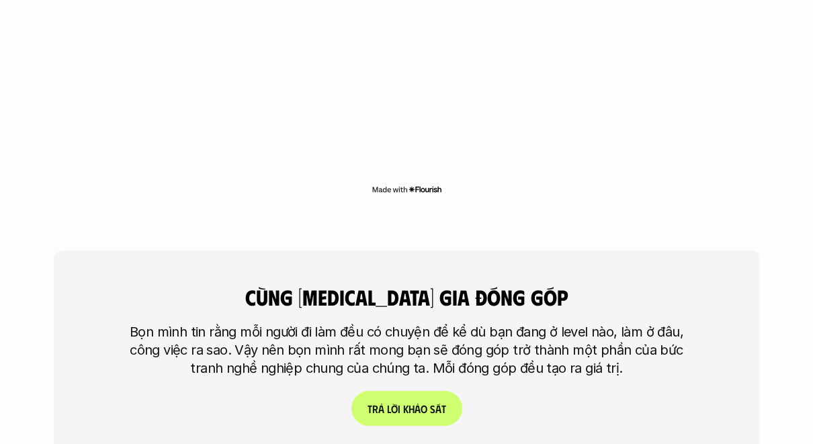 The image size is (813, 444). Describe the element at coordinates (433, 409) in the screenshot. I see `span: s` at that location.